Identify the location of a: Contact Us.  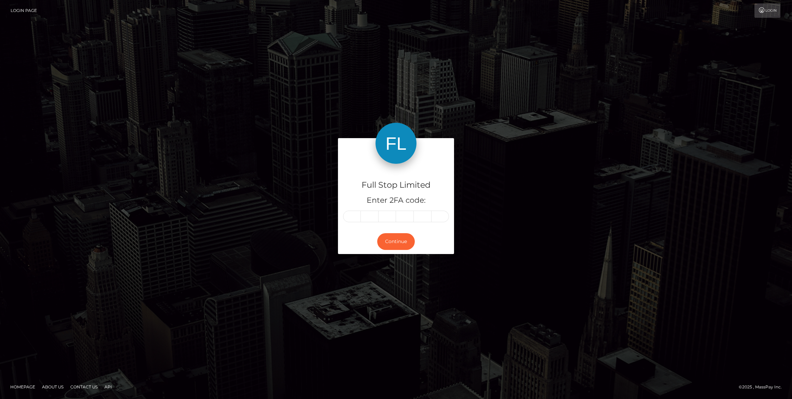
(84, 386).